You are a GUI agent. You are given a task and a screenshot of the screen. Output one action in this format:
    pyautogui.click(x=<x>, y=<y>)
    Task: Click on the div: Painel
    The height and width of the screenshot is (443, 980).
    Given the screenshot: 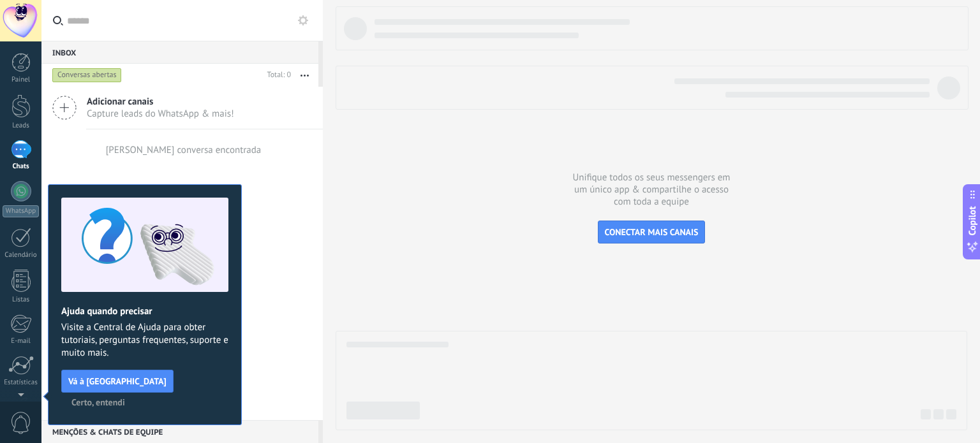 What is the action you would take?
    pyautogui.click(x=21, y=80)
    